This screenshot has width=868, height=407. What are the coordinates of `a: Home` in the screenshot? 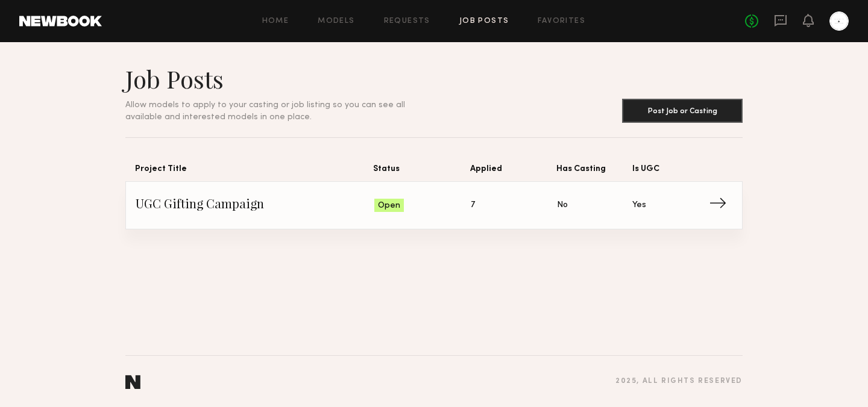 It's located at (276, 21).